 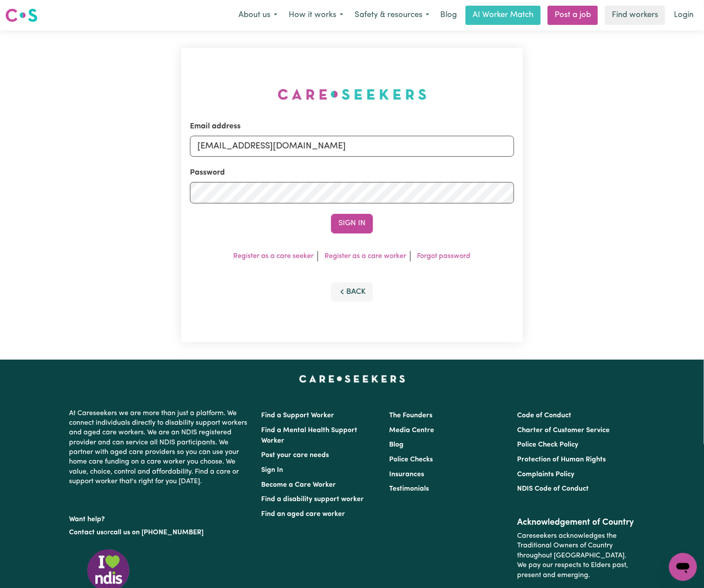 What do you see at coordinates (303, 514) in the screenshot?
I see `a: Find an aged care worker` at bounding box center [303, 514].